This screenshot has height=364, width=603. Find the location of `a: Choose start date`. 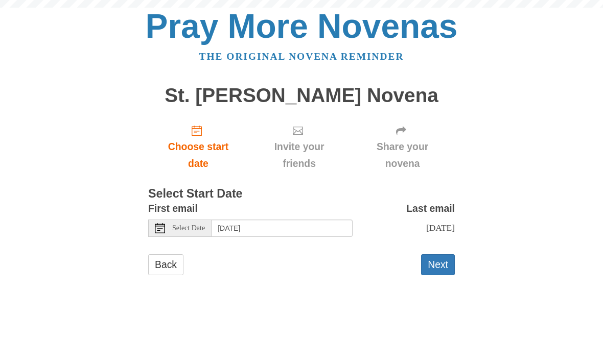

a: Choose start date is located at coordinates (198, 147).